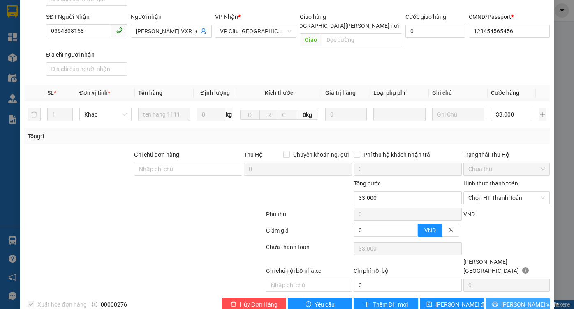  What do you see at coordinates (171, 17) in the screenshot?
I see `div: Người nhận` at bounding box center [171, 17].